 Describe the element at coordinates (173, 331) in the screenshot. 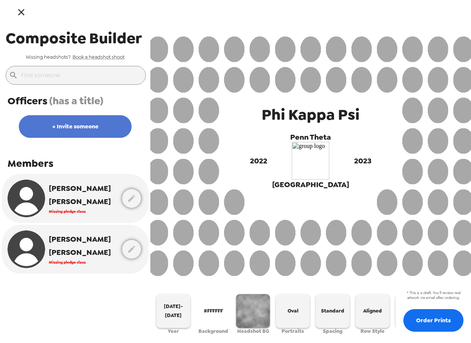

I see `span: Year` at that location.